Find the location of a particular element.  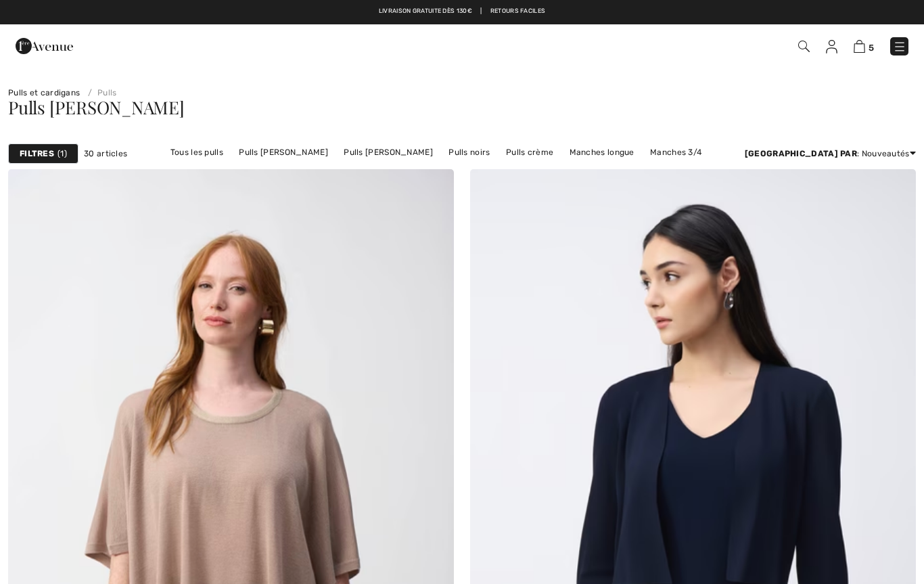

a: Tous les pulls is located at coordinates (197, 153).